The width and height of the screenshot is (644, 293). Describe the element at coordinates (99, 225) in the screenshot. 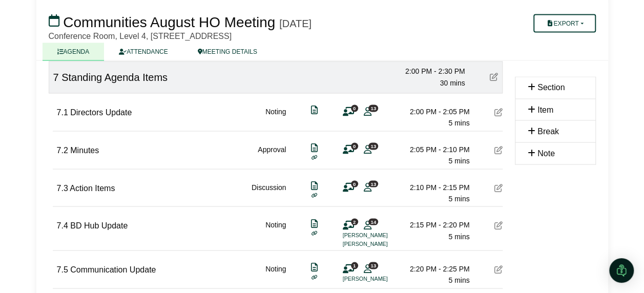

I see `span: BD Hub Update` at that location.